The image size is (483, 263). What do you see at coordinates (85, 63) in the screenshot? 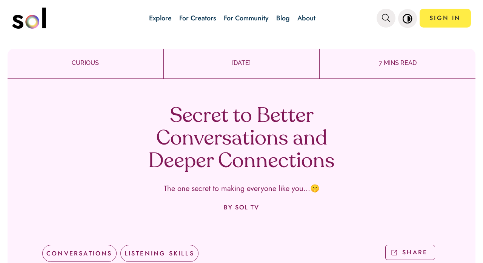
I see `p: CURIOUS` at bounding box center [85, 63].